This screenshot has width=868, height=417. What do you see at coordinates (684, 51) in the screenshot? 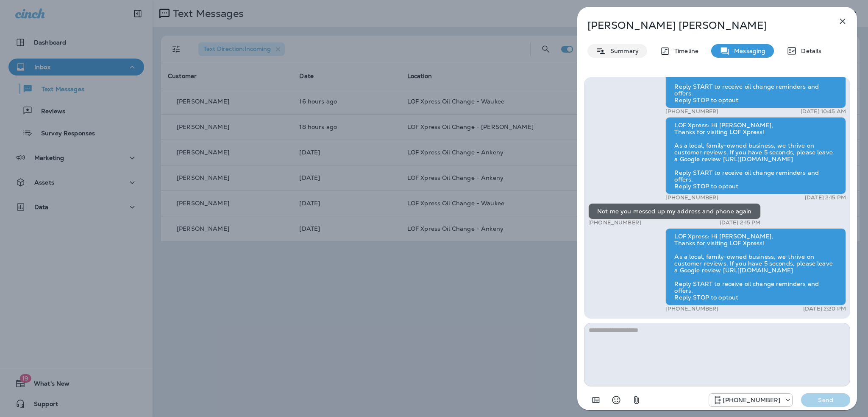
I see `p: Timeline` at bounding box center [684, 51].